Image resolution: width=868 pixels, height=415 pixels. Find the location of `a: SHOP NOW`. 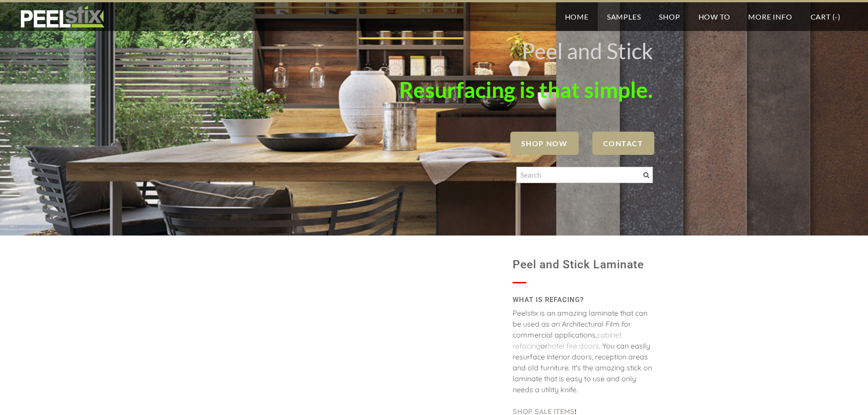

a: SHOP NOW is located at coordinates (544, 143).